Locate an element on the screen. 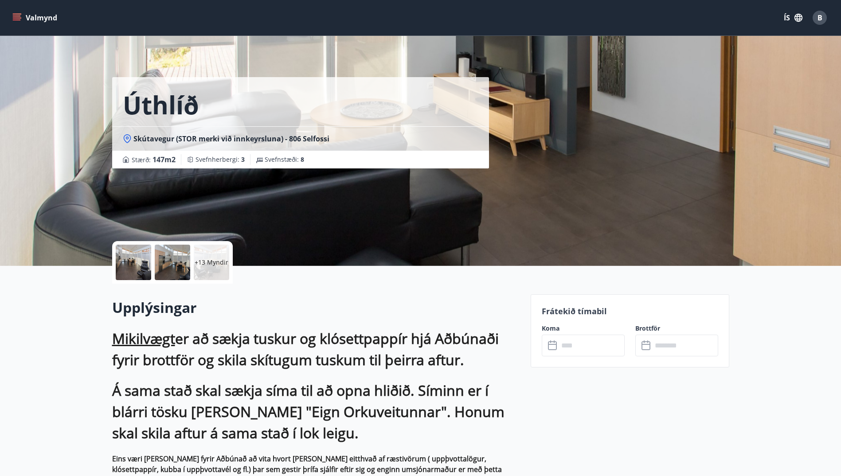 The height and width of the screenshot is (476, 841). span: 3 is located at coordinates (243, 159).